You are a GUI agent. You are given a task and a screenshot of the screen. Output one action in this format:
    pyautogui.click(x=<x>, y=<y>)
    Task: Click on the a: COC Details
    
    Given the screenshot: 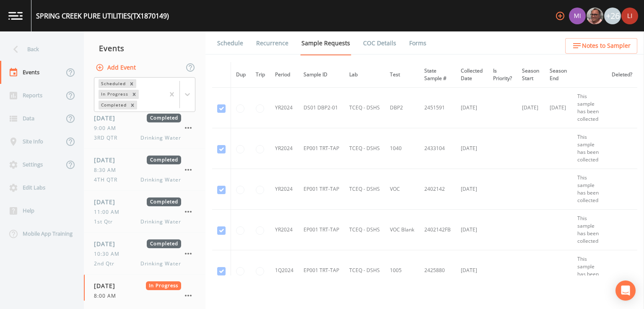 What is the action you would take?
    pyautogui.click(x=380, y=43)
    